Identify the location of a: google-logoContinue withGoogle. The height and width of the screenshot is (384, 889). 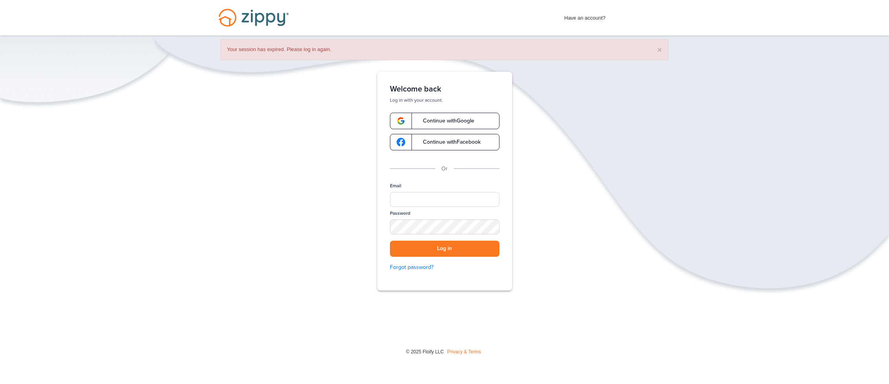
(444, 121).